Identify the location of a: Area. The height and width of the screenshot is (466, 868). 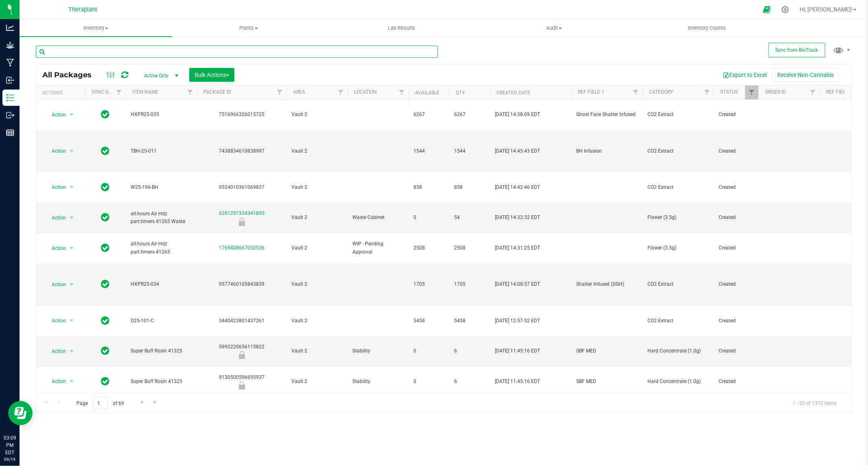
(299, 93).